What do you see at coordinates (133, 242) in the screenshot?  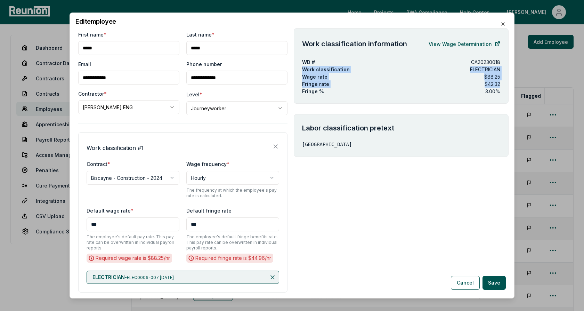 I see `p: The employee's default pay rate. This pay rate can be overwritten in individual payroll reports.` at bounding box center [133, 242].